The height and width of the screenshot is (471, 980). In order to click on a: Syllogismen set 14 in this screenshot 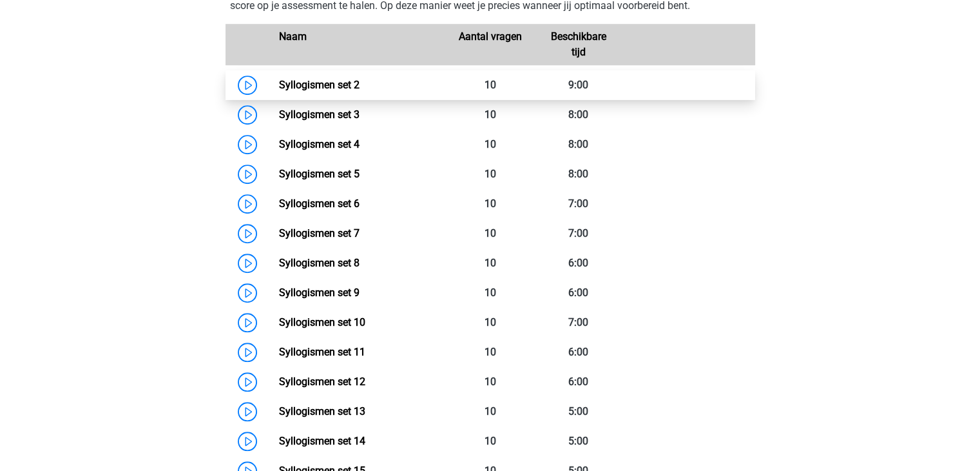, I will do `click(322, 441)`.